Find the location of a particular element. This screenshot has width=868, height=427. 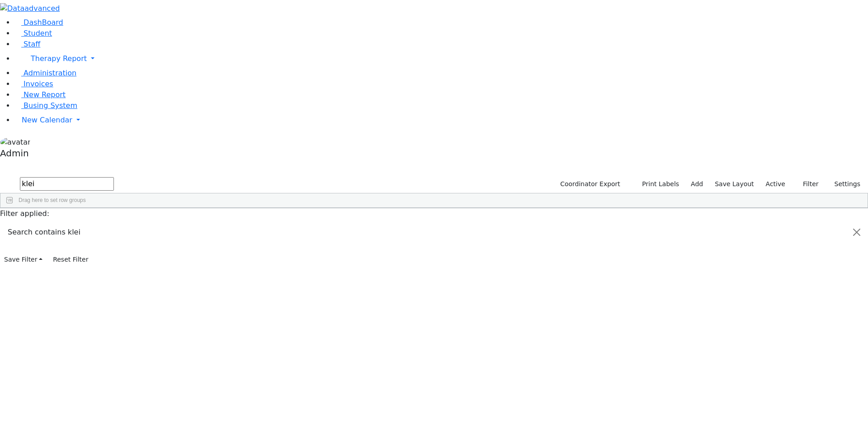

span: New Report is located at coordinates (45, 94).